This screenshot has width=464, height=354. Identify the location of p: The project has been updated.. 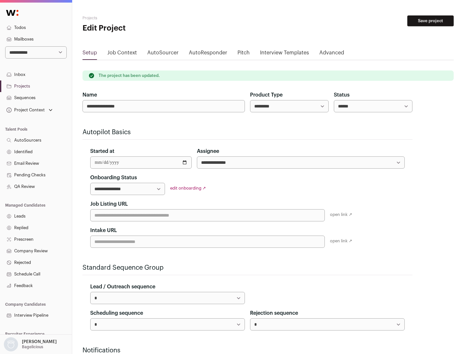
(129, 76).